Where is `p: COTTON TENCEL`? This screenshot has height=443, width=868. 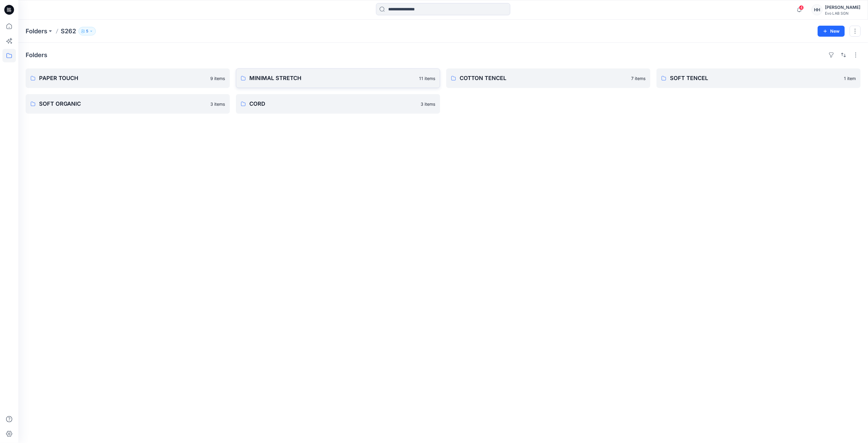
p: COTTON TENCEL is located at coordinates (543, 78).